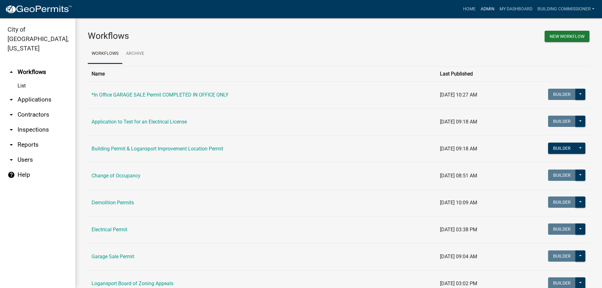  What do you see at coordinates (139, 122) in the screenshot?
I see `a: Application to Test for an Electrical License` at bounding box center [139, 122].